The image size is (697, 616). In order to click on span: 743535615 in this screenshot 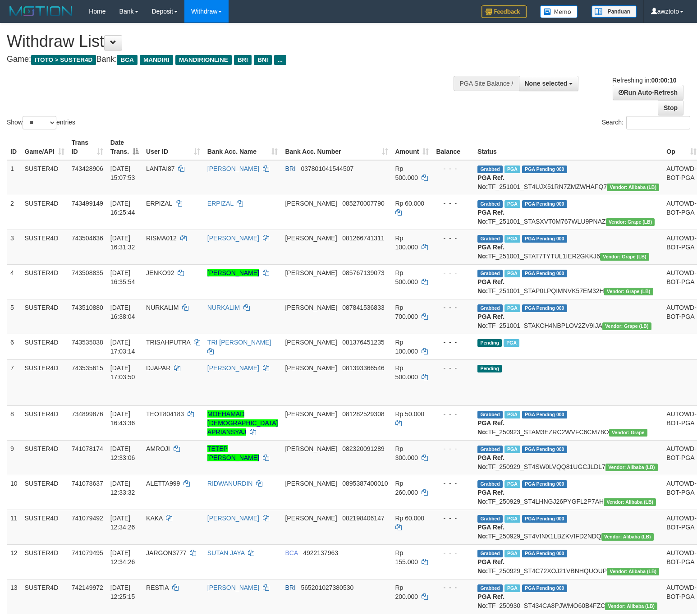, I will do `click(87, 368)`.